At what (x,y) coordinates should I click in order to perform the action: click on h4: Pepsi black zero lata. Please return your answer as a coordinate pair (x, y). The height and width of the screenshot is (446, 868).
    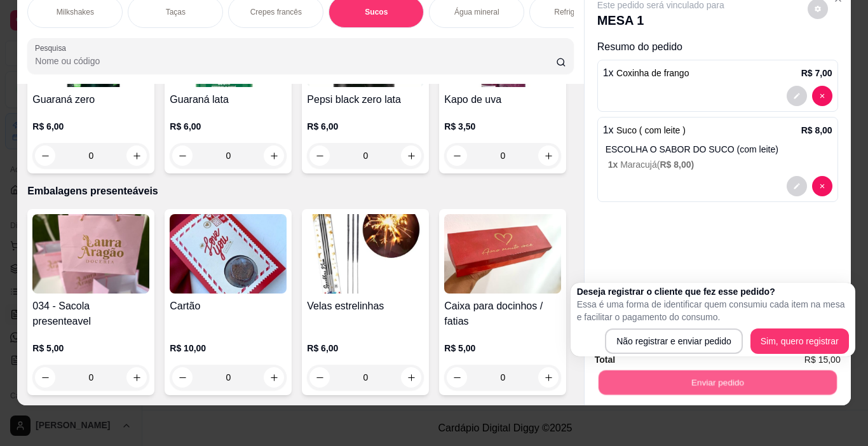
    Looking at the image, I should click on (366, 100).